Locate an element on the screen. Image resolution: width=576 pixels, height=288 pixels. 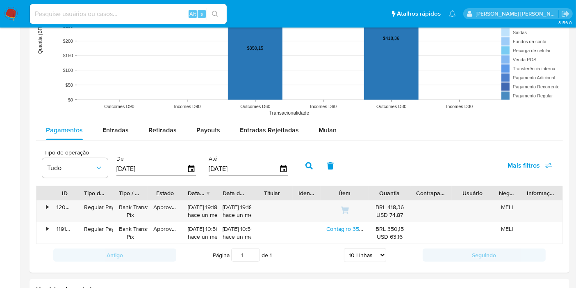
a: Notificações is located at coordinates (453, 14).